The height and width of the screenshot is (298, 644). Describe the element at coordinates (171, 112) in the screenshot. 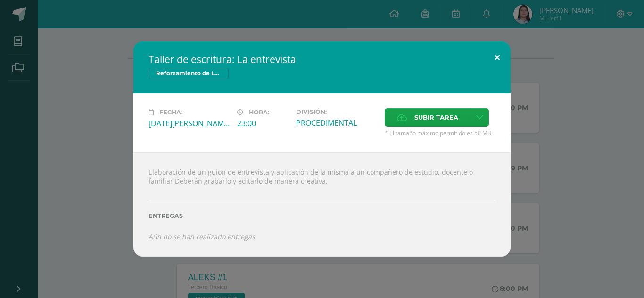

I see `span: Fecha:` at that location.